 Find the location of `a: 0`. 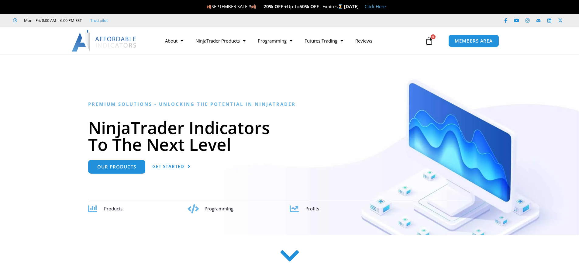

a: 0 is located at coordinates (429, 41).